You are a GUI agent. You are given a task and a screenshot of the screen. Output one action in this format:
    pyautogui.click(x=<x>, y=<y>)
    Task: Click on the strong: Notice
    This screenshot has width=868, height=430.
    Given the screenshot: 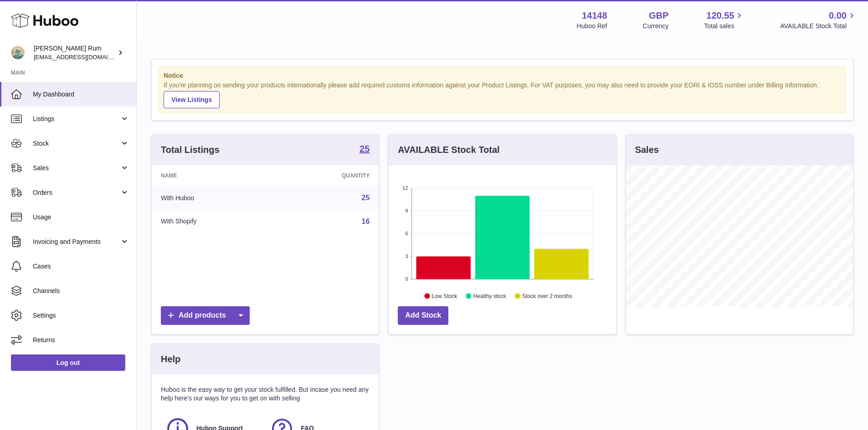 What is the action you would take?
    pyautogui.click(x=502, y=75)
    